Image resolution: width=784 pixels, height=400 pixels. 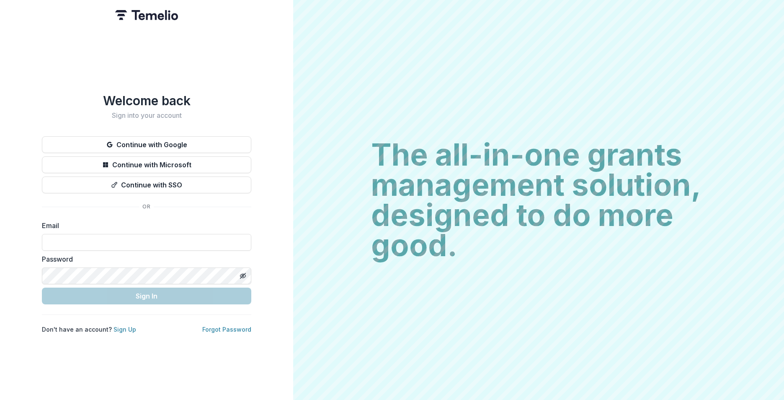 I want to click on label: Email, so click(x=144, y=225).